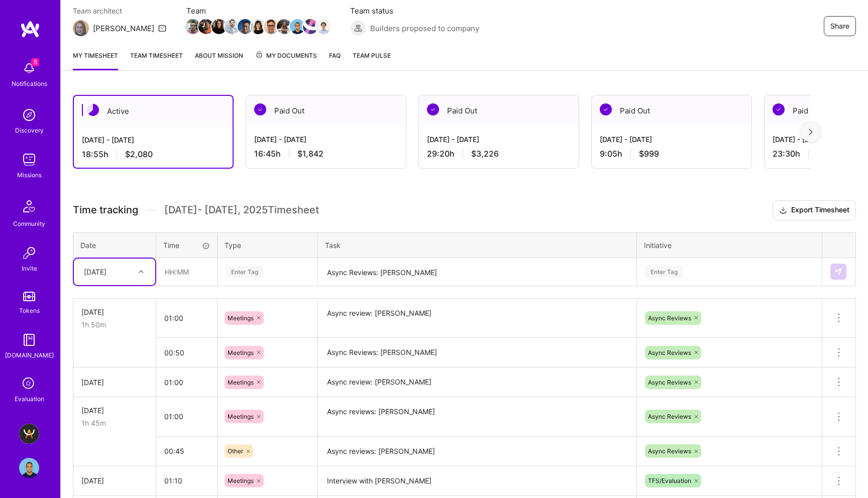 The width and height of the screenshot is (868, 498). What do you see at coordinates (29, 83) in the screenshot?
I see `div: Notifications` at bounding box center [29, 83].